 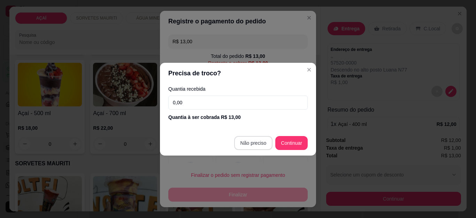 I want to click on label: Quantia recebida, so click(x=238, y=89).